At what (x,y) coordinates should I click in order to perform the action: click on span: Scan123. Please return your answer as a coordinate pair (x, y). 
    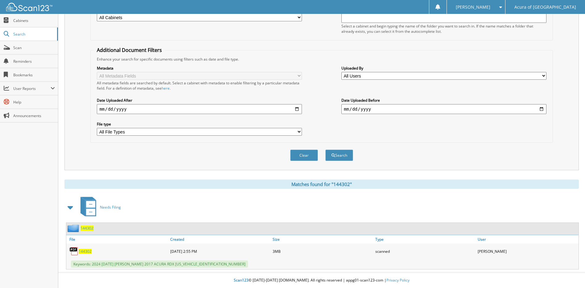
    Looking at the image, I should click on (241, 280).